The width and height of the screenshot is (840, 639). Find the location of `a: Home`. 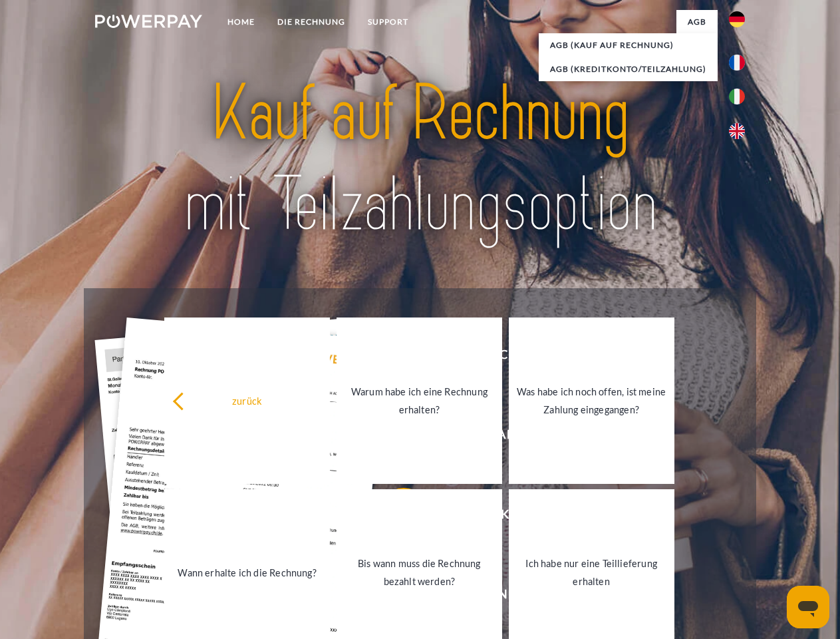

a: Home is located at coordinates (241, 22).